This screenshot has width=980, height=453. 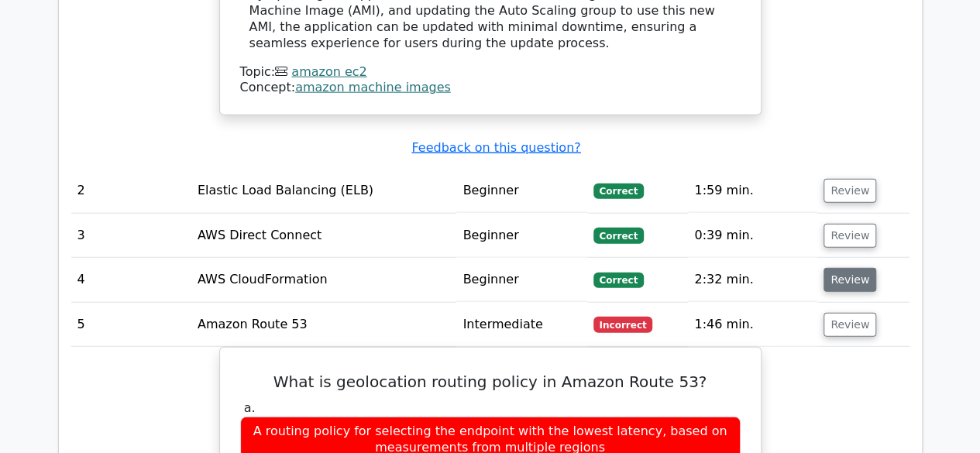 I want to click on div: Topic:, so click(x=490, y=72).